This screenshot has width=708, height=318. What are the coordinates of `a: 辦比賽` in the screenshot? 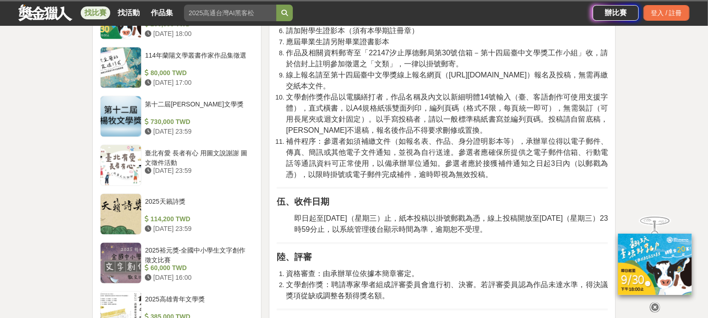 It's located at (616, 13).